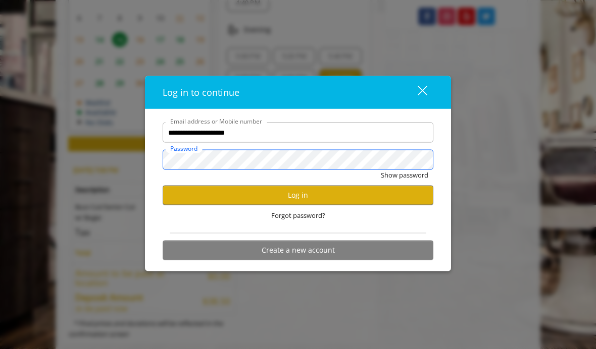 The image size is (596, 349). I want to click on input: Email address or Mobile number, so click(298, 133).